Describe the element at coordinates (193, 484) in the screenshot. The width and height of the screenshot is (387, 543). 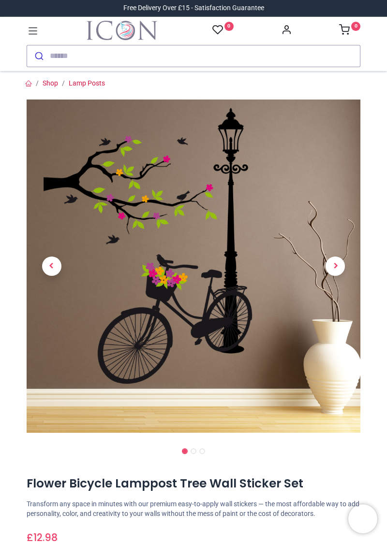
I see `h1: Flower Bicycle Lamppost Tree Wall Sticker Set` at that location.